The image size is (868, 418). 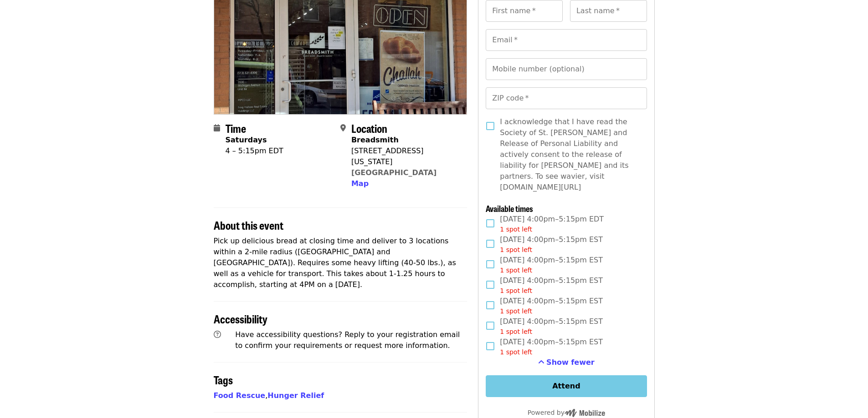 I want to click on strong: Breadsmith, so click(x=375, y=140).